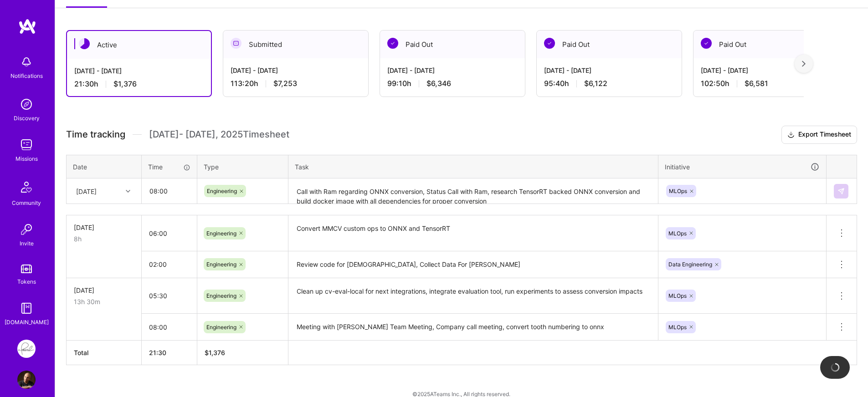 The image size is (868, 397). Describe the element at coordinates (26, 349) in the screenshot. I see `a: Pearl: ML Engineering Team` at that location.